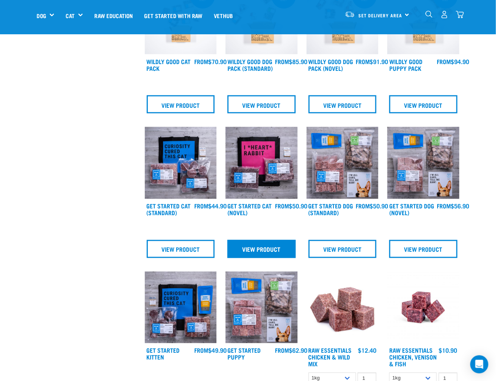 This screenshot has width=496, height=381. Describe the element at coordinates (342, 308) in the screenshot. I see `img: Pile Of Cubed Chicken Wild Meat Mix` at that location.